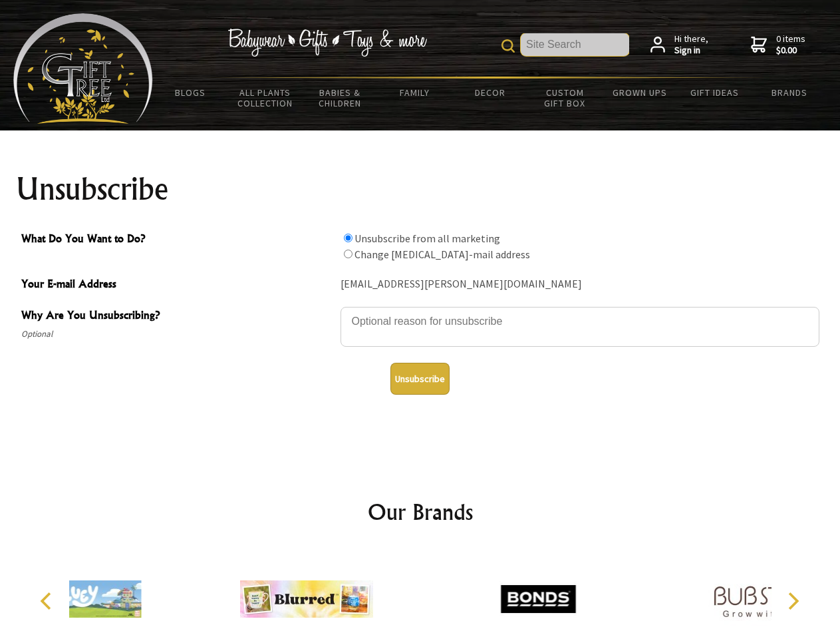 The image size is (840, 639). I want to click on span: Your E-mail Address, so click(178, 285).